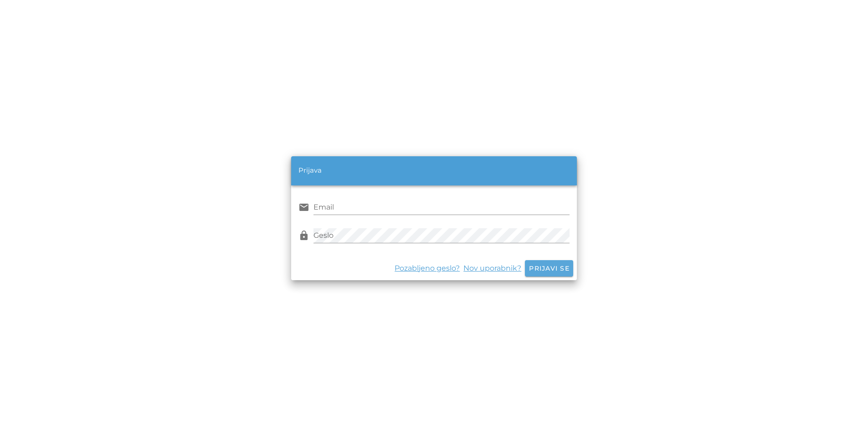 This screenshot has width=868, height=436. I want to click on div: Prijava, so click(310, 170).